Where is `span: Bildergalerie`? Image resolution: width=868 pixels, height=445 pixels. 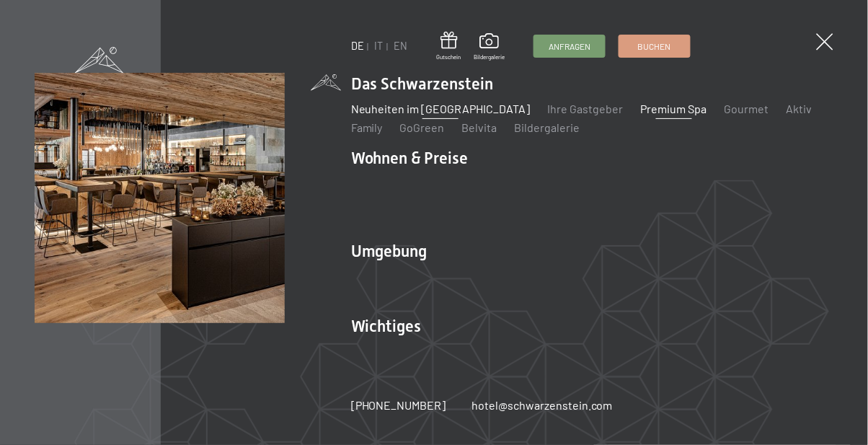
span: Bildergalerie is located at coordinates (489, 57).